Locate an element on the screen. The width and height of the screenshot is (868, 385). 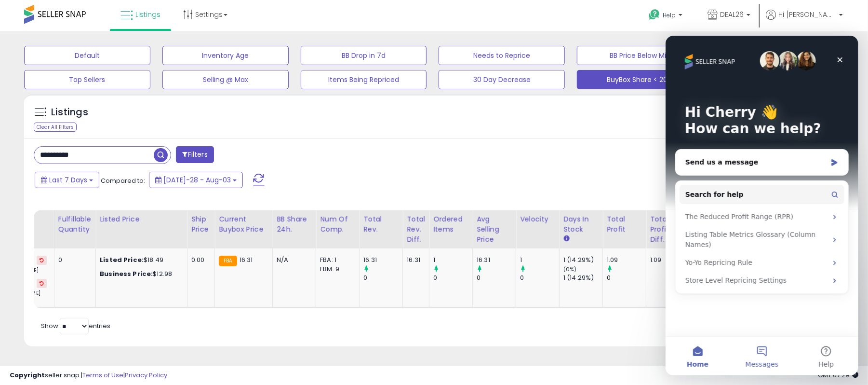
div: Fulfillable Quantity is located at coordinates (74, 224).